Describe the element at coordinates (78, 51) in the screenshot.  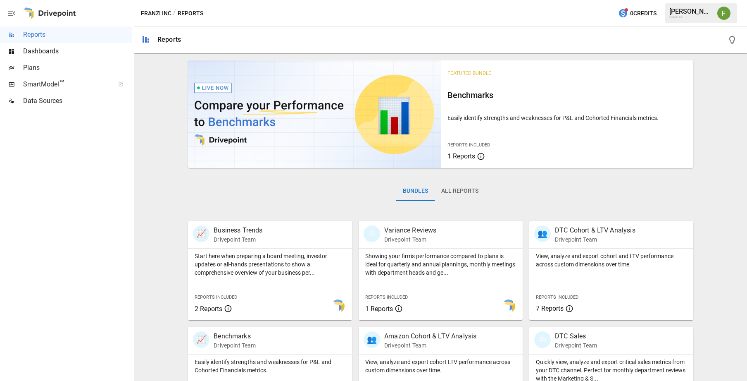
I see `span: Dashboards` at that location.